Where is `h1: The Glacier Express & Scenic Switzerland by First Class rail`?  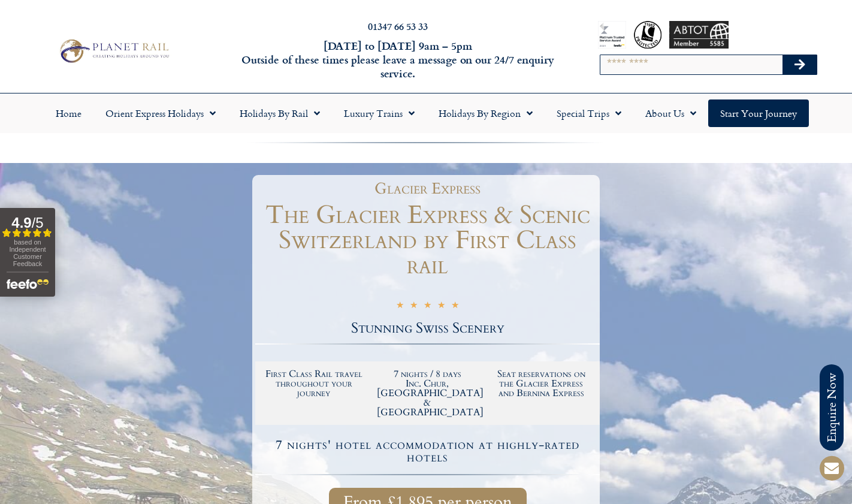 h1: The Glacier Express & Scenic Switzerland by First Class rail is located at coordinates (427, 240).